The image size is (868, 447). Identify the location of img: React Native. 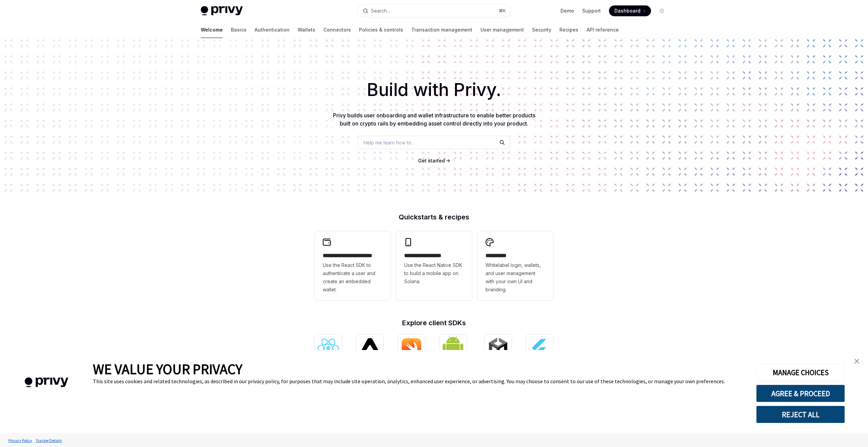
(370, 348).